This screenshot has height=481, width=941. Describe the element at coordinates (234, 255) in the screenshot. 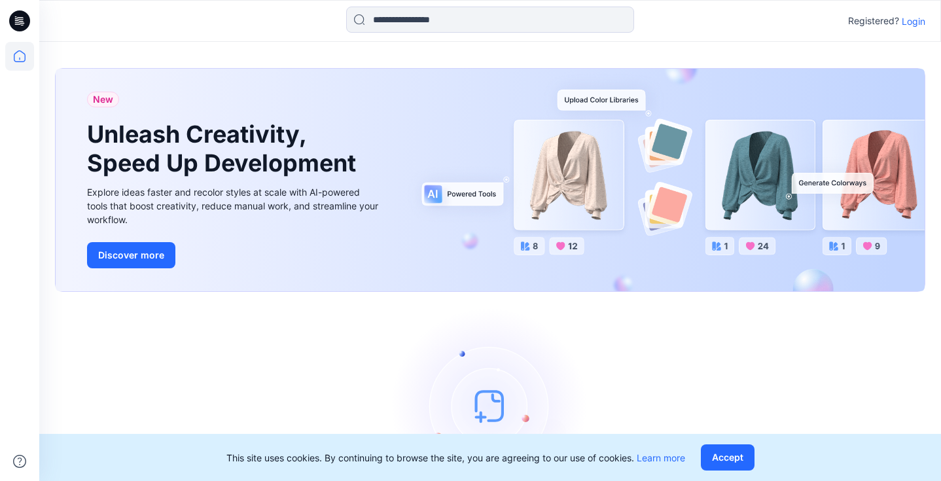

I see `a: Discover more` at that location.